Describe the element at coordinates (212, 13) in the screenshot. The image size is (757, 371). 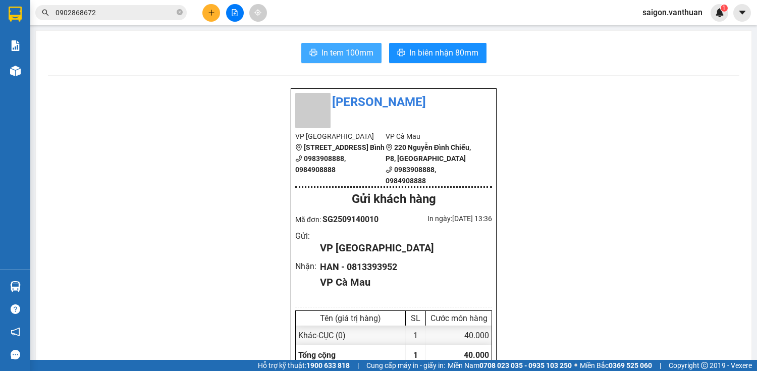
I see `span: plus` at that location.